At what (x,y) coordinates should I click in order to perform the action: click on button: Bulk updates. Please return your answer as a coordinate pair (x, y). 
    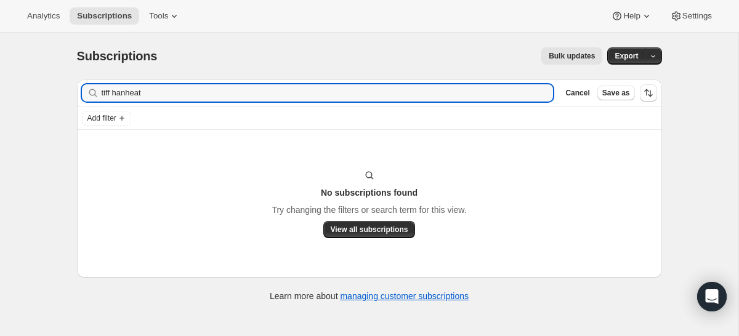
    Looking at the image, I should click on (572, 56).